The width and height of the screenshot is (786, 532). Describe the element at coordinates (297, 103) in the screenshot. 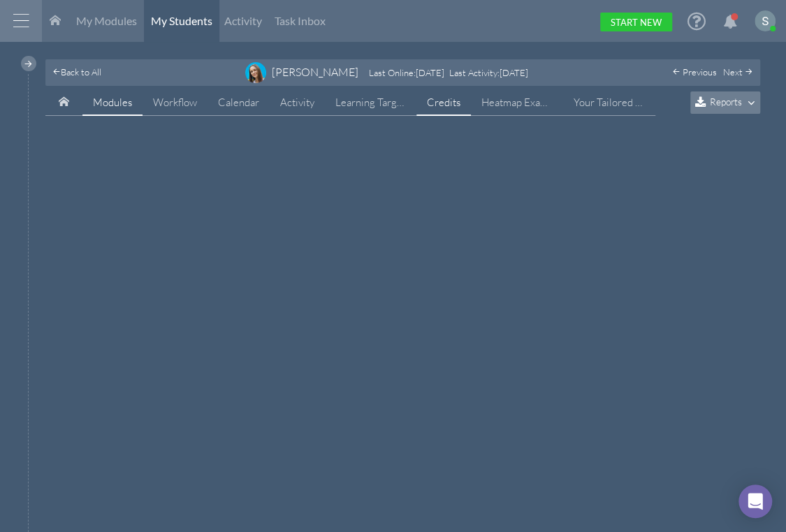

I see `a: Activity` at that location.